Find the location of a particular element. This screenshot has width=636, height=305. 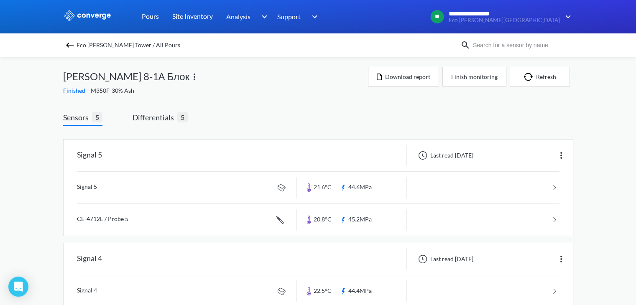

img: backspace.svg is located at coordinates (70, 45).